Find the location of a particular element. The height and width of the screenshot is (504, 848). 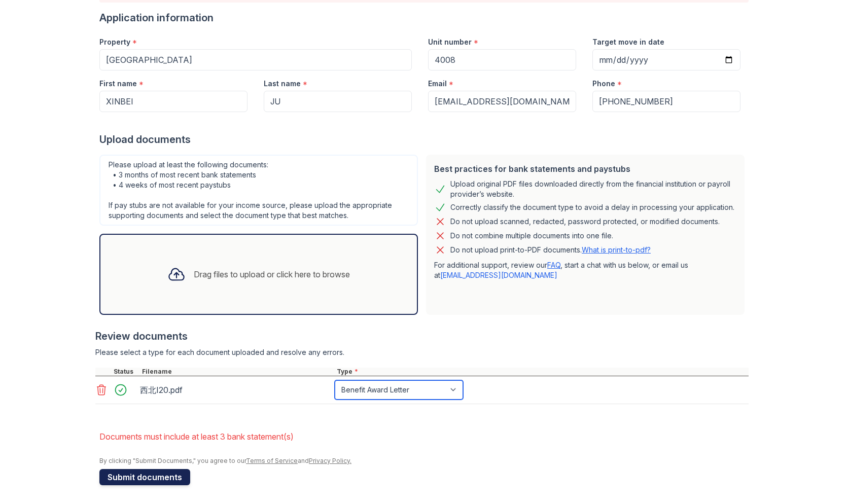

a: Terms of Service is located at coordinates (272, 461).